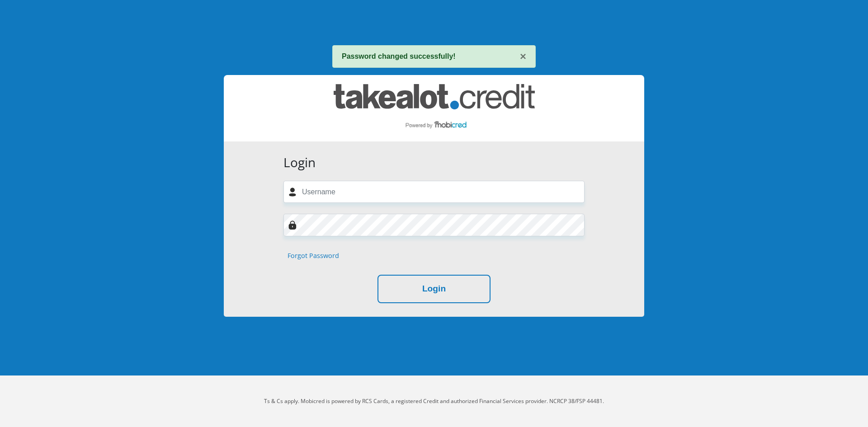 Image resolution: width=868 pixels, height=427 pixels. Describe the element at coordinates (293, 225) in the screenshot. I see `img: Image` at that location.